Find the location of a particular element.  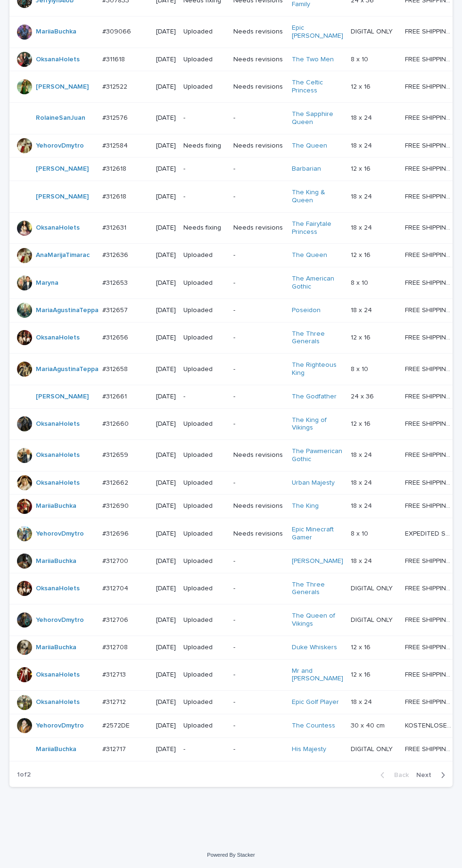

a: The King is located at coordinates (305, 506).